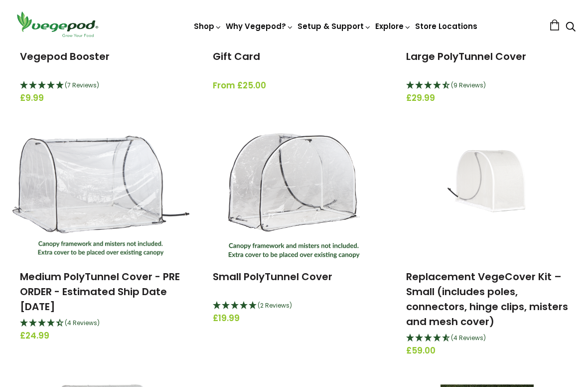 Image resolution: width=588 pixels, height=387 pixels. I want to click on img: Vegepod, so click(58, 24).